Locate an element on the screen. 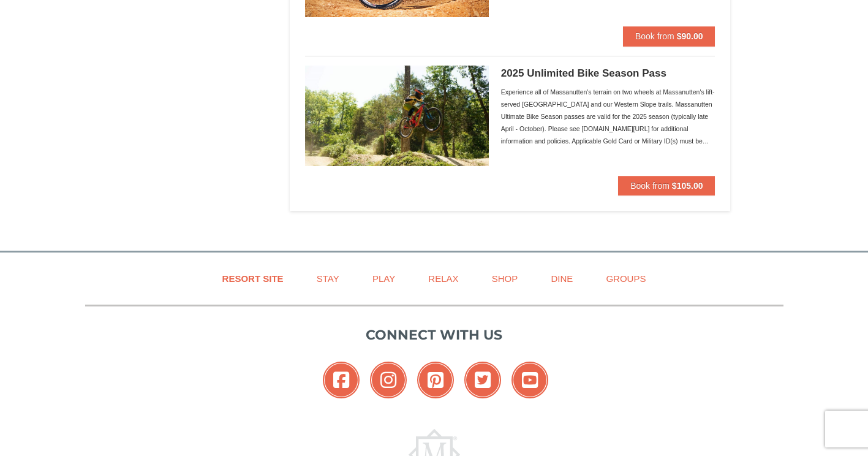 The height and width of the screenshot is (456, 868). img: 6619937-192-d2455562.jpg is located at coordinates (397, 116).